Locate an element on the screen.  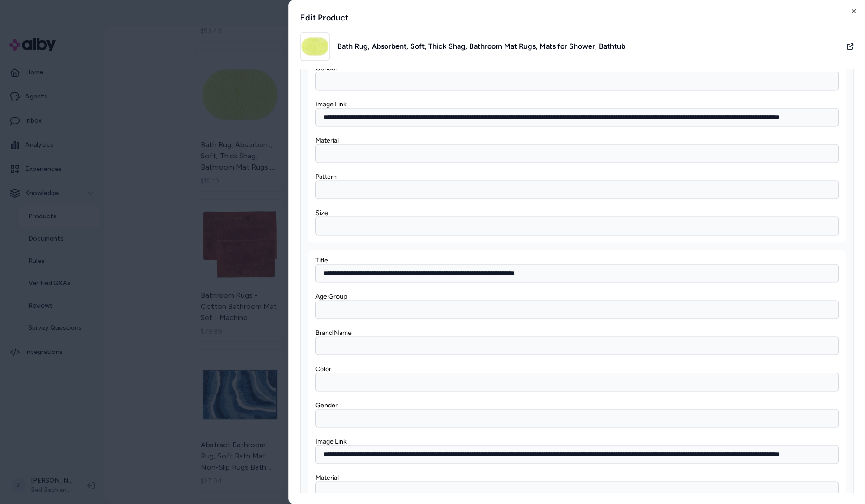
label: Brand Name is located at coordinates (577, 333).